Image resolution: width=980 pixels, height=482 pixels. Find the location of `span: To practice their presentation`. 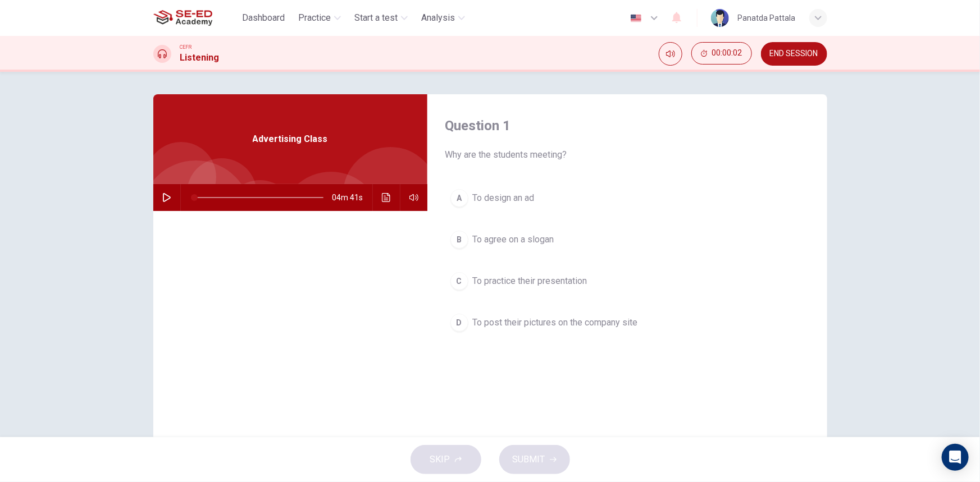

span: To practice their presentation is located at coordinates (530, 282).